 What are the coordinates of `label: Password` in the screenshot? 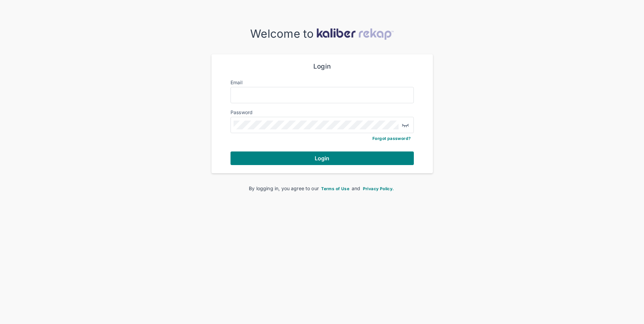 It's located at (242, 112).